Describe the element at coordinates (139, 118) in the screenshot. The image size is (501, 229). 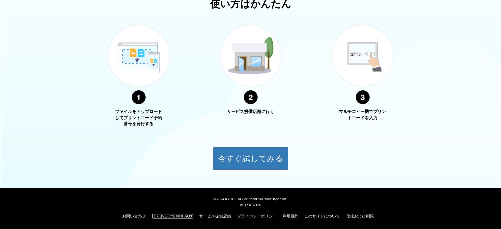
I see `p: ファイルをアップロードしてプリントコード予約番号を発行する` at that location.